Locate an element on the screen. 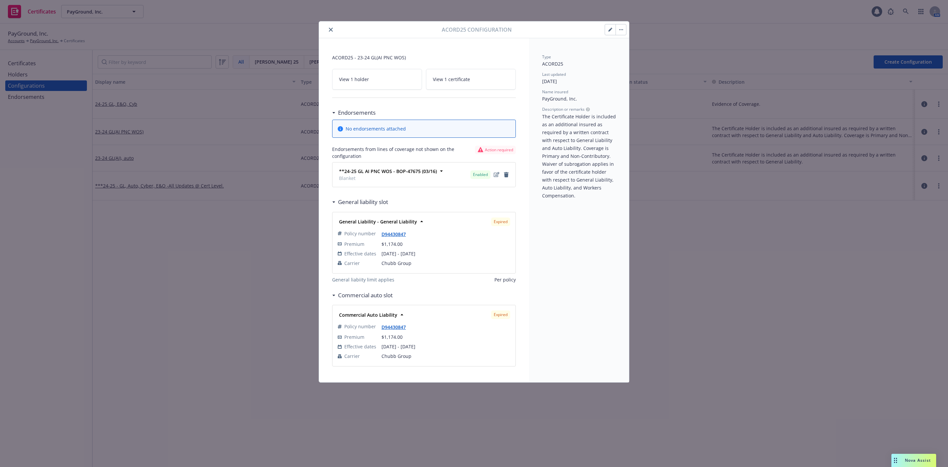  a: View 1 holder is located at coordinates (377, 79).